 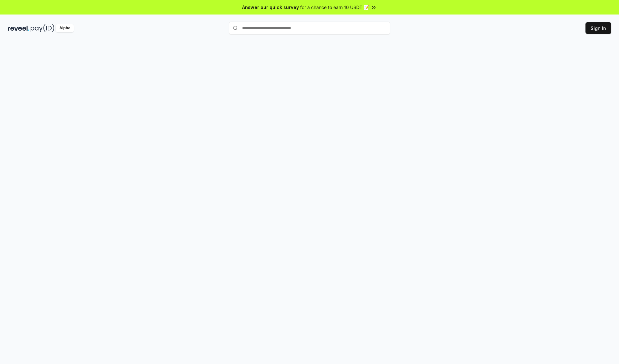 I want to click on div: Alpha, so click(x=65, y=28).